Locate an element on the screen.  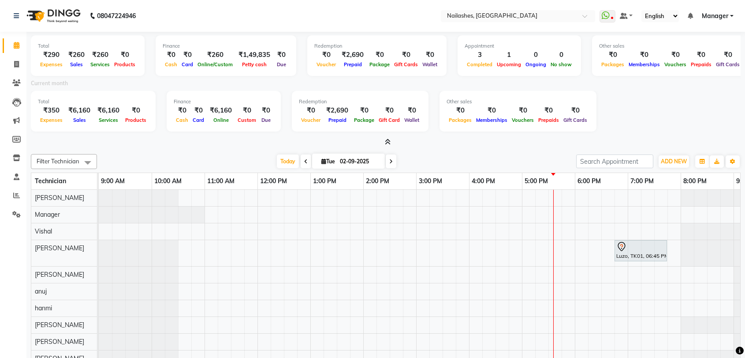
span: Sales is located at coordinates (76, 64).